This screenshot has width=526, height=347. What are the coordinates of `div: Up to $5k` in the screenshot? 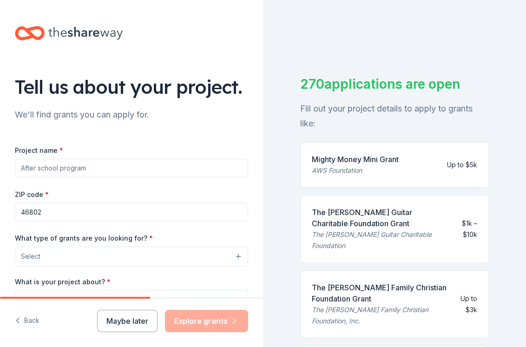 It's located at (462, 165).